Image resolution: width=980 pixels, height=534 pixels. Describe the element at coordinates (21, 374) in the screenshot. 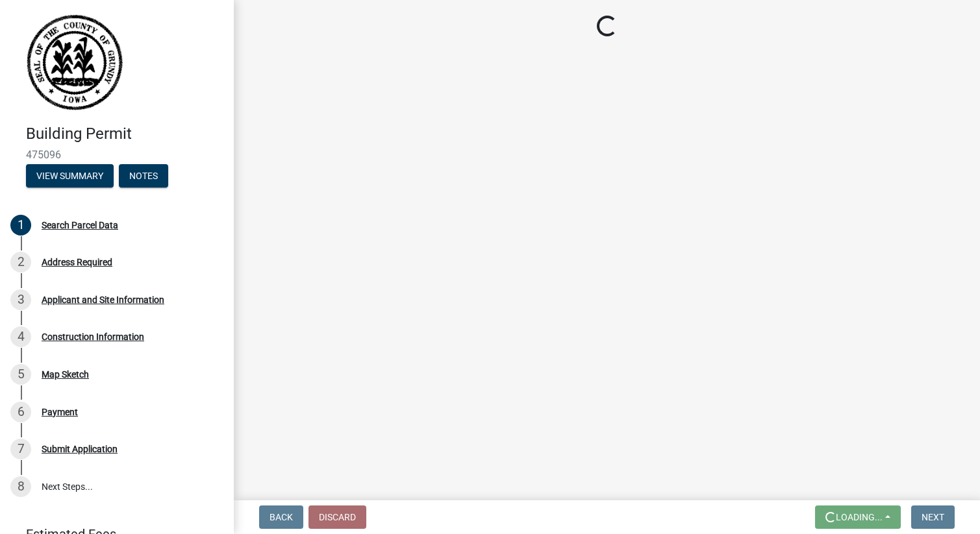

I see `div: 5` at that location.